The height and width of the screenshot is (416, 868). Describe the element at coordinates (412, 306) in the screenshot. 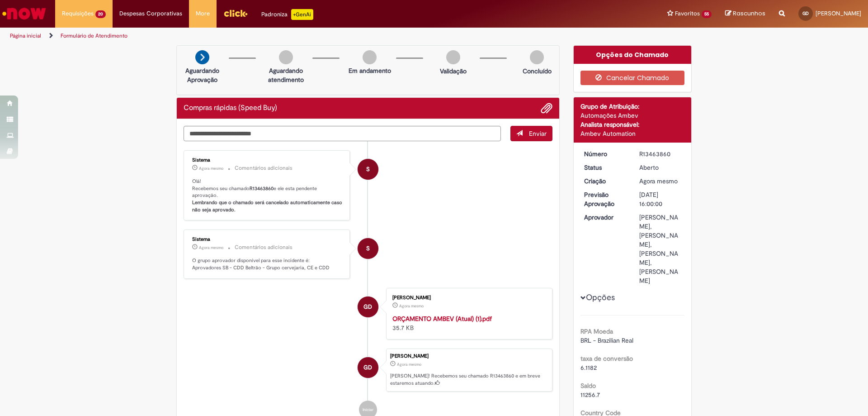

I see `time: 29/08/2025 17:44:25` at that location.